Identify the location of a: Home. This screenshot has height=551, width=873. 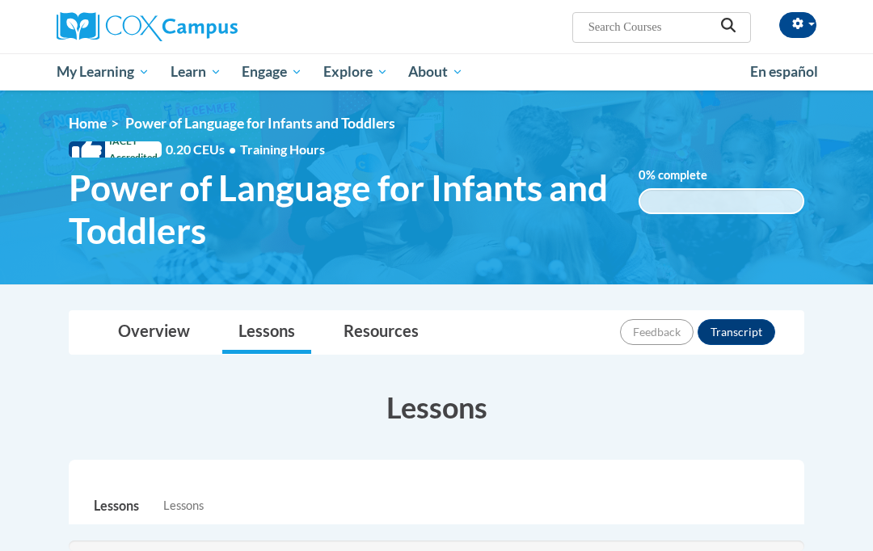
(87, 123).